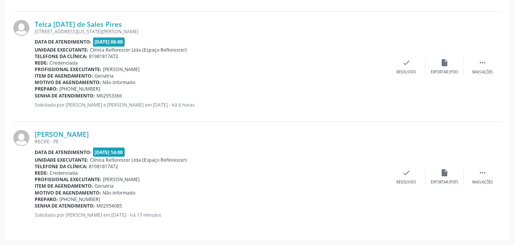 Image resolution: width=515 pixels, height=245 pixels. Describe the element at coordinates (109, 205) in the screenshot. I see `span: M02954085` at that location.